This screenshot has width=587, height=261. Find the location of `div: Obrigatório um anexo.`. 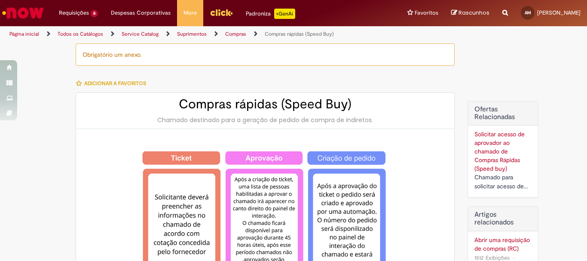

div: Obrigatório um anexo. is located at coordinates (265, 55).